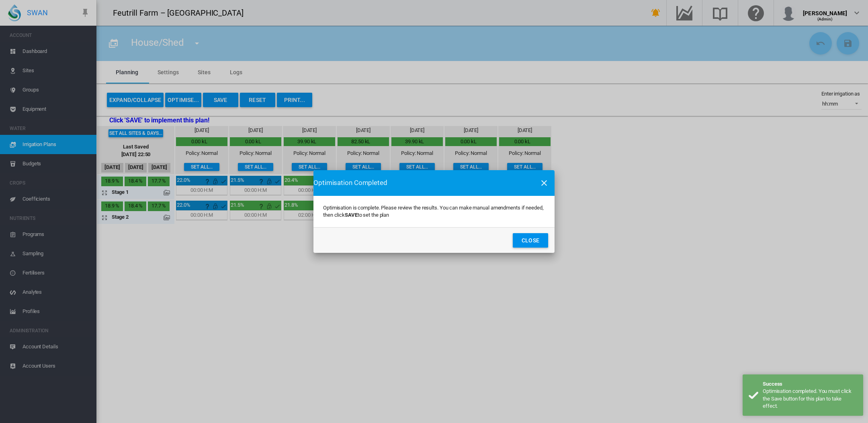  What do you see at coordinates (809, 398) in the screenshot?
I see `div: Optimisation completed. You must click the Save button for this plan to take effect.` at bounding box center [809, 398].